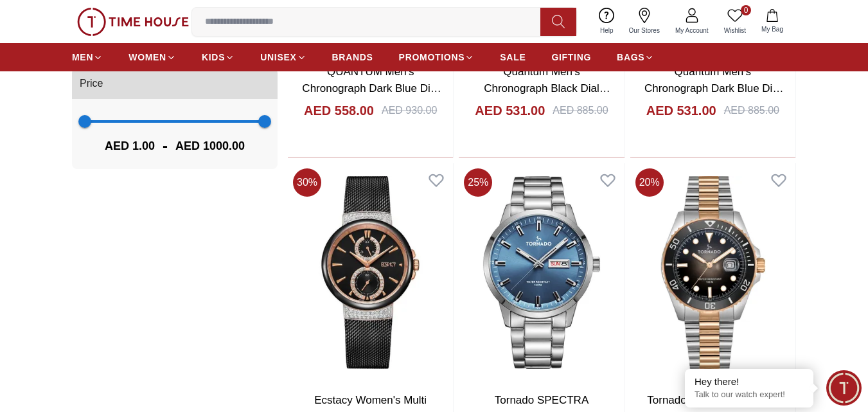 Image resolution: width=868 pixels, height=412 pixels. I want to click on span: My Bag, so click(772, 29).